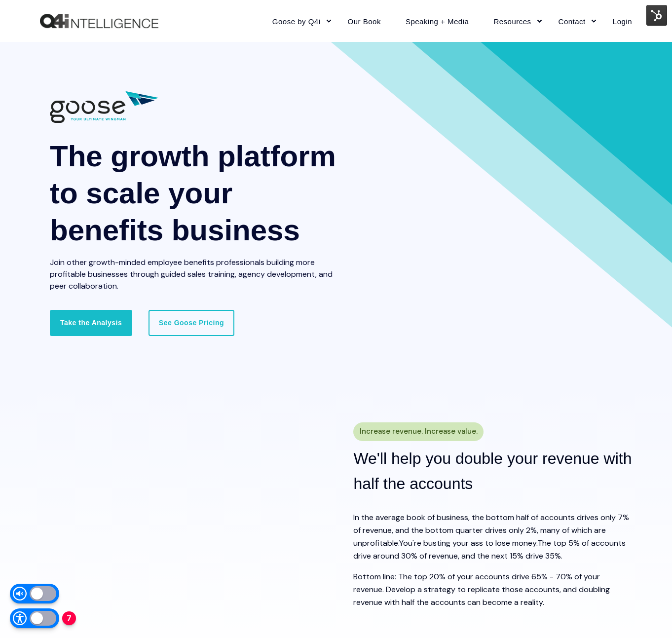 This screenshot has width=672, height=638. I want to click on img: Q4intelligence, LLC logo, so click(99, 21).